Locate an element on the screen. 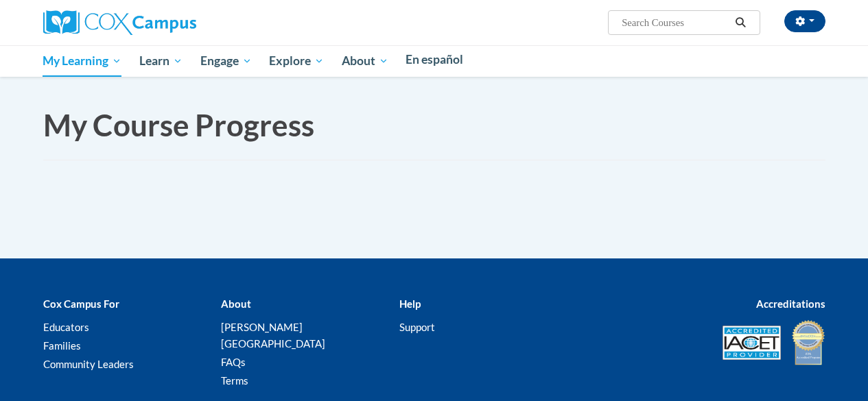 This screenshot has height=401, width=868. span: Learn is located at coordinates (160, 61).